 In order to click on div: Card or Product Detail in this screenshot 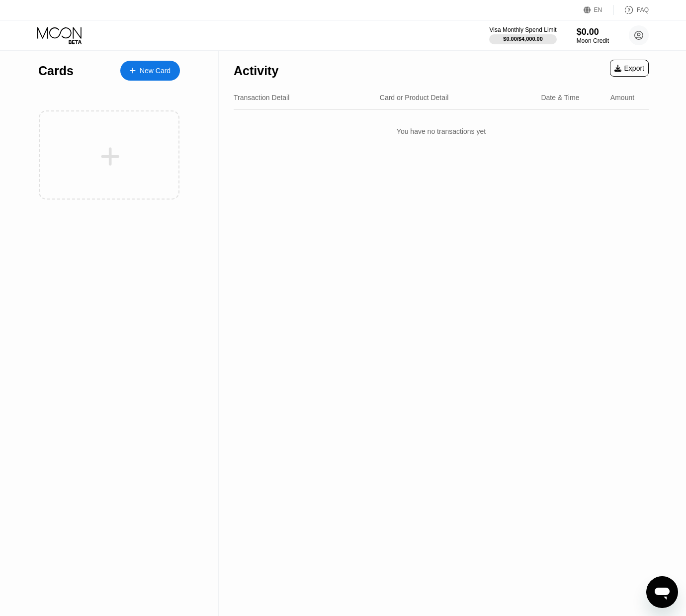, I will do `click(414, 98)`.